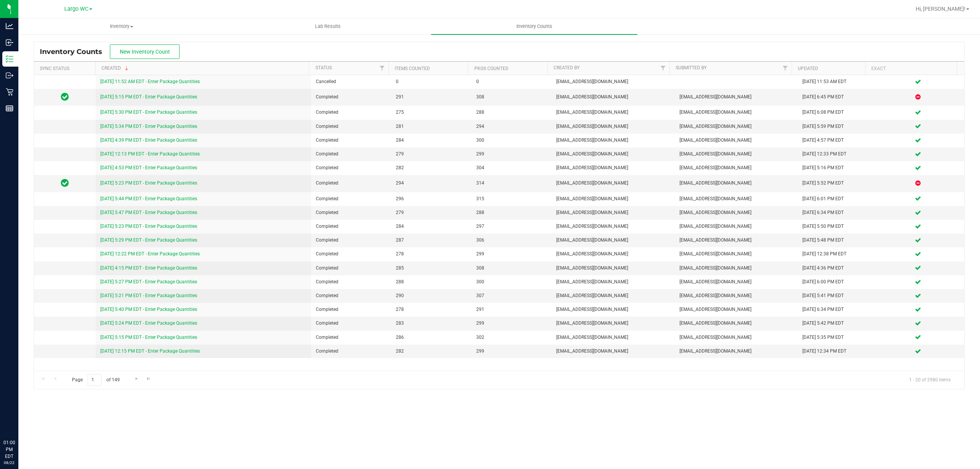 This screenshot has width=980, height=469. Describe the element at coordinates (567, 68) in the screenshot. I see `a: Created By` at that location.